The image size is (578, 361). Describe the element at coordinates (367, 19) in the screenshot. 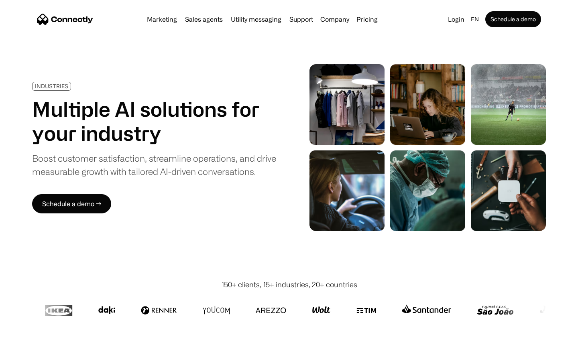

I see `a: Pricing` at that location.